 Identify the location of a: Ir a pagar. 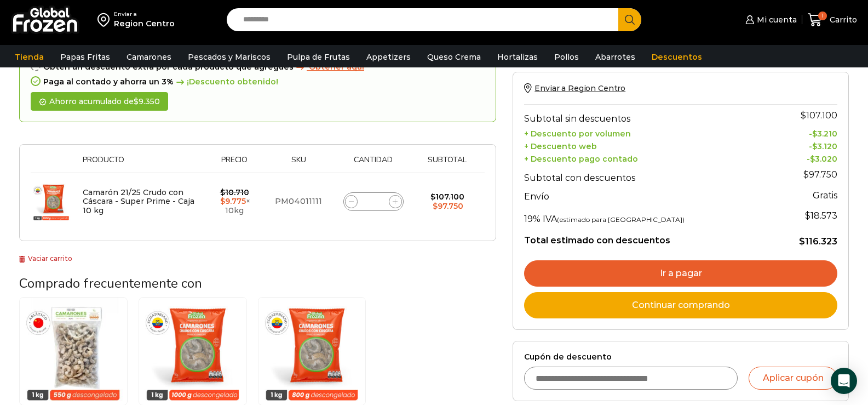
(681, 273).